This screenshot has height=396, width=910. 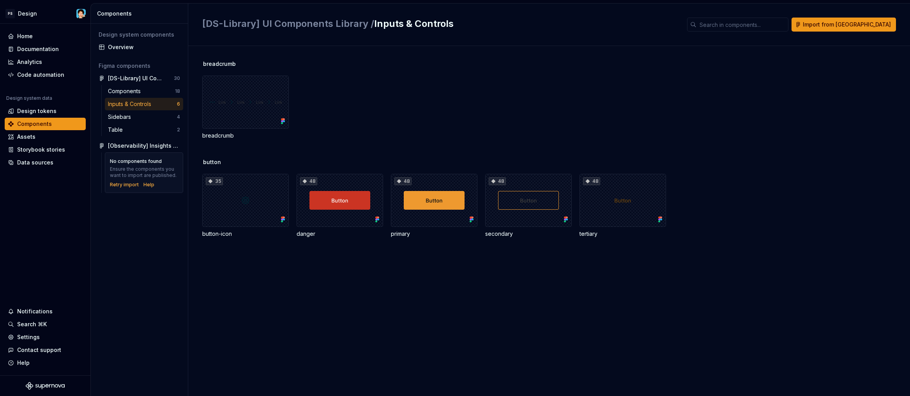 What do you see at coordinates (139, 146) in the screenshot?
I see `a: [Observability] Insights 2.0` at bounding box center [139, 146].